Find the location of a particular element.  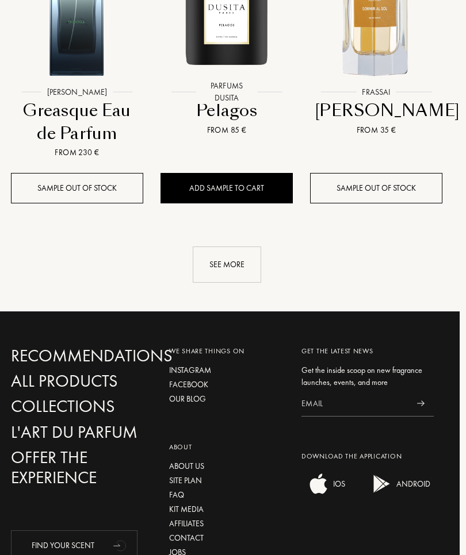

input: Email is located at coordinates (355, 404).